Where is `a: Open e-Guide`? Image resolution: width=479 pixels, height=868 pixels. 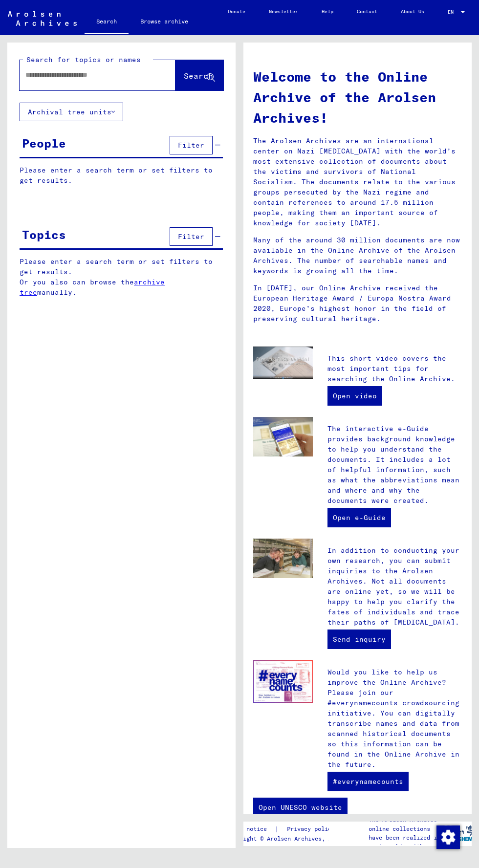 a: Open e-Guide is located at coordinates (360, 517).